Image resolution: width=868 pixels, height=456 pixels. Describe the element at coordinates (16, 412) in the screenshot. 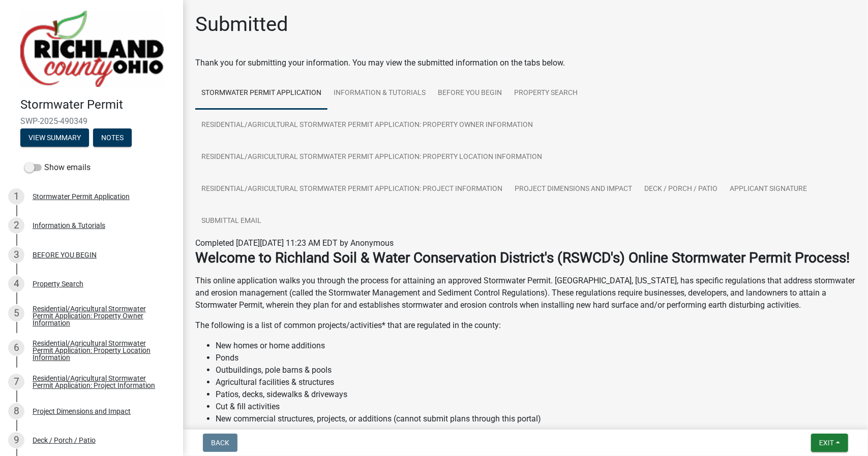

I see `div: 8` at that location.